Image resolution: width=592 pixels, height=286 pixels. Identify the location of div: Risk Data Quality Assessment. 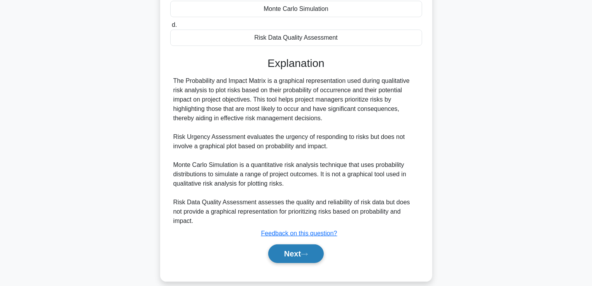
(296, 38).